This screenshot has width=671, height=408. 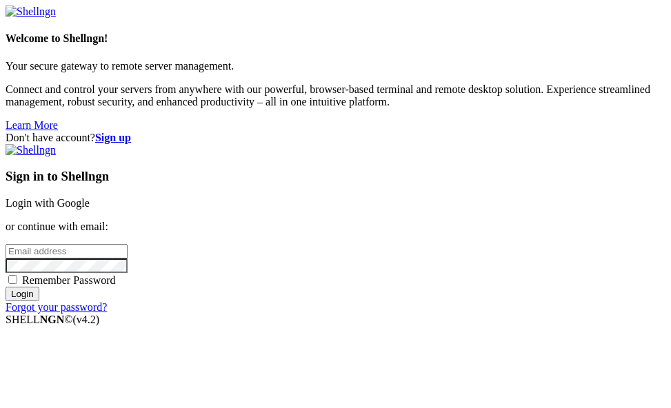 What do you see at coordinates (335, 66) in the screenshot?
I see `p: Your secure gateway to remote server management.` at bounding box center [335, 66].